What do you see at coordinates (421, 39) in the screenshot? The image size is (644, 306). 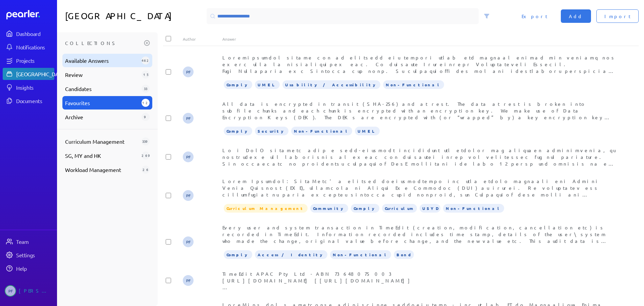 I see `div: Answer` at bounding box center [421, 39].